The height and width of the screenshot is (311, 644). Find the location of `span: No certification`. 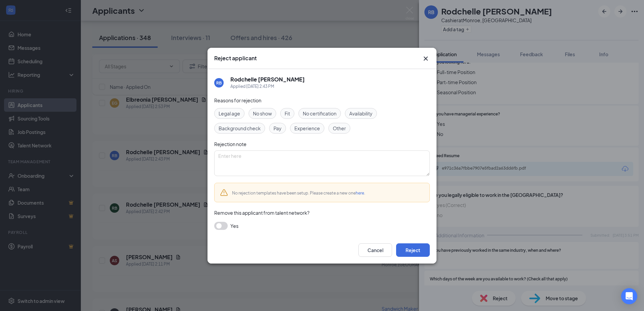

span: No certification is located at coordinates (320, 113).